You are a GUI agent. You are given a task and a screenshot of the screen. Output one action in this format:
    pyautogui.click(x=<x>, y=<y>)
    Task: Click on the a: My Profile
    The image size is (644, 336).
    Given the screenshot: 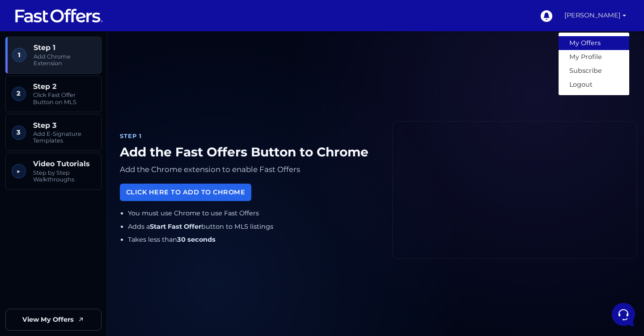 What is the action you would take?
    pyautogui.click(x=594, y=57)
    